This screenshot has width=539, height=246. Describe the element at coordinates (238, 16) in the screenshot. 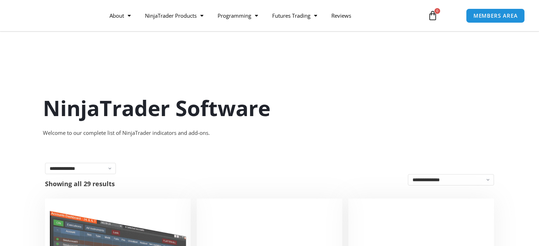

I see `a: Programming` at that location.